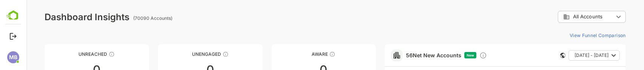 The image size is (644, 70). What do you see at coordinates (13, 16) in the screenshot?
I see `img: BambooboxLogoMark.f1c84d78b4c51b1a7b5f700c9845e183.svg` at bounding box center [13, 16].